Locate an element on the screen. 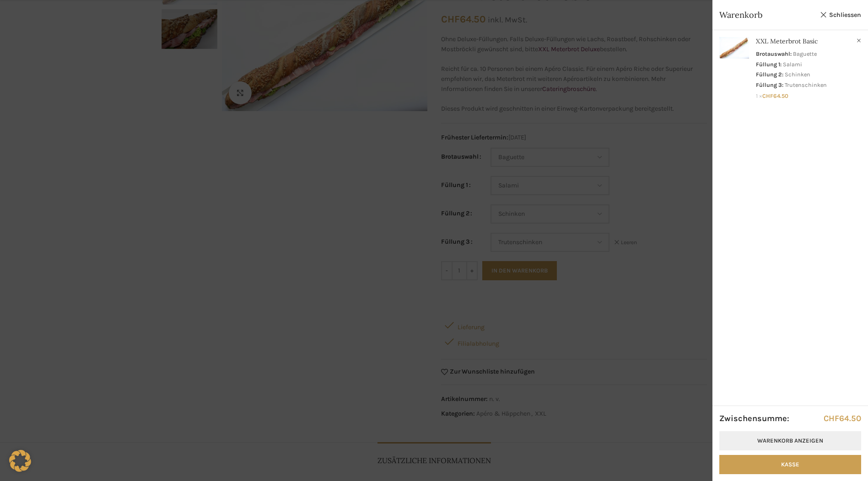  bdi: 64.50 is located at coordinates (843, 419).